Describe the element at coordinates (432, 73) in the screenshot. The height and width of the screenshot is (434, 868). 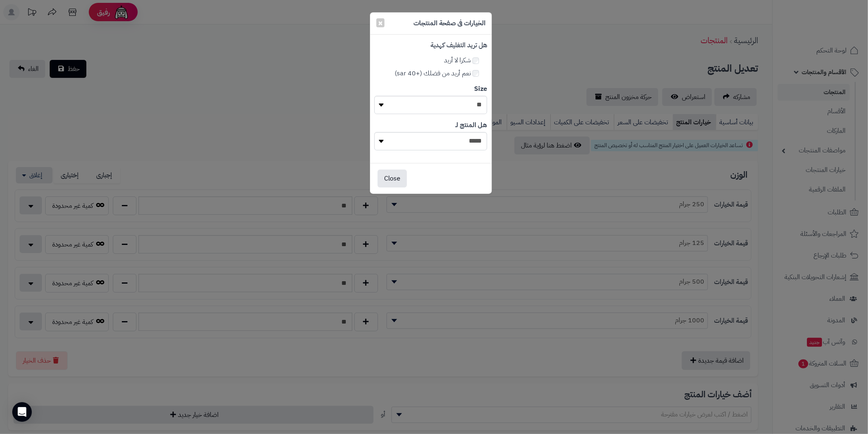
I see `span: نعم أريد من فضلك (+40 sar)` at that location.